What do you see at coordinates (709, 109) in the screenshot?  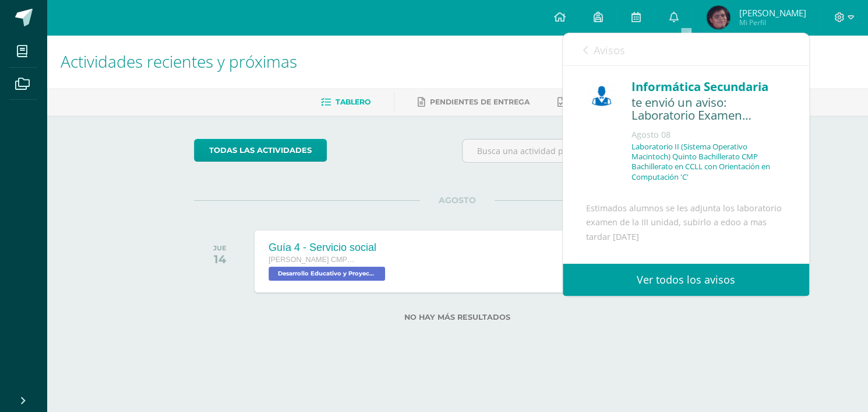 I see `div: te envió un aviso: Laboratorio Examen Informatica` at bounding box center [709, 109].